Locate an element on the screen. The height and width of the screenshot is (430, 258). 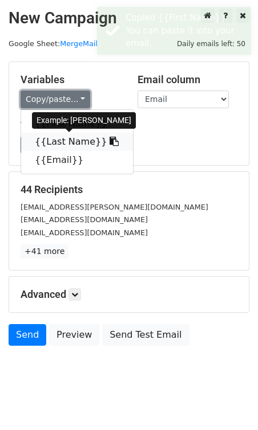
a: MergeMail is located at coordinates (79, 43).